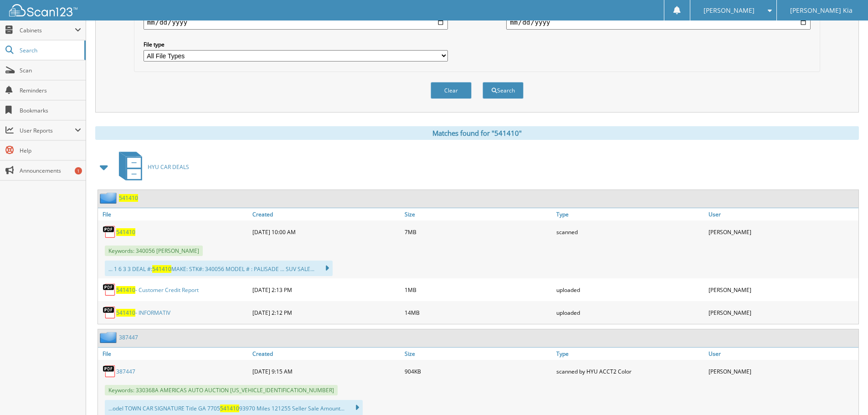 The height and width of the screenshot is (415, 868). Describe the element at coordinates (43, 10) in the screenshot. I see `img: scan123-logo-white.svg` at that location.